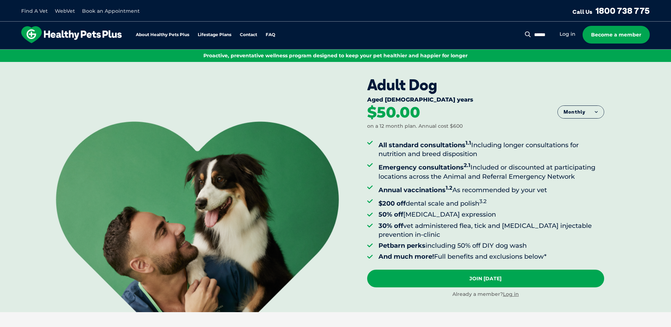 The height and width of the screenshot is (327, 671). I want to click on strong: Petbarn perks, so click(402, 246).